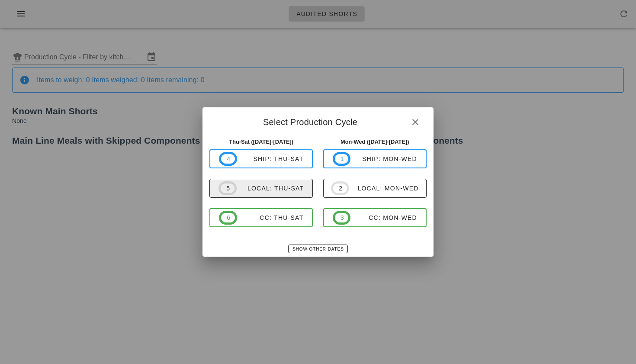 The height and width of the screenshot is (364, 636). What do you see at coordinates (375, 217) in the screenshot?
I see `button: 3CC: Mon-Wed` at bounding box center [375, 217].